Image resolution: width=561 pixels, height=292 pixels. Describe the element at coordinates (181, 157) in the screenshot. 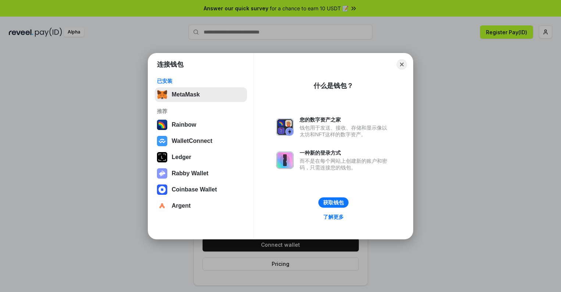

I see `div: Ledger` at that location.